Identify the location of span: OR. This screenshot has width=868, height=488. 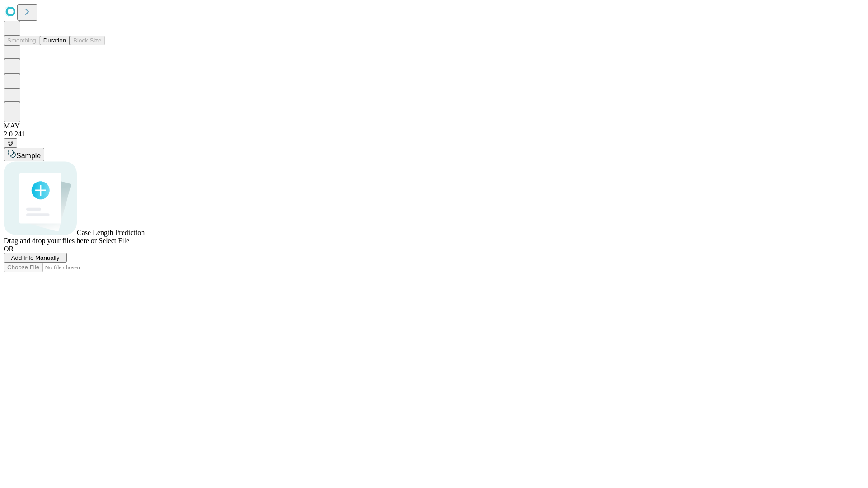
(9, 249).